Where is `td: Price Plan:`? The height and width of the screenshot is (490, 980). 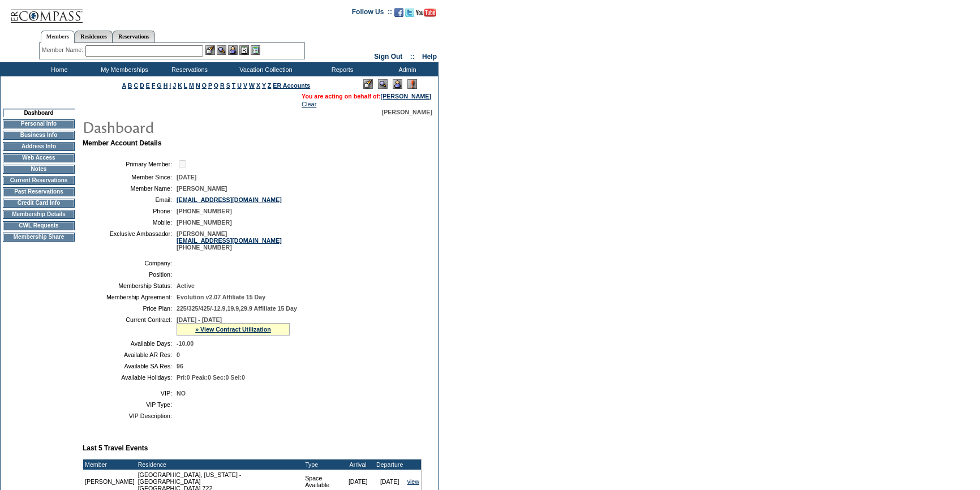 td: Price Plan: is located at coordinates (129, 308).